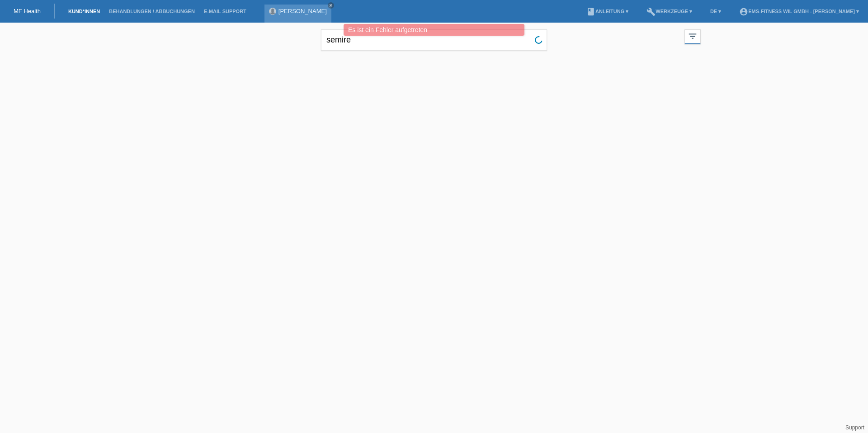 The height and width of the screenshot is (433, 868). I want to click on input: Suche..., so click(434, 40).